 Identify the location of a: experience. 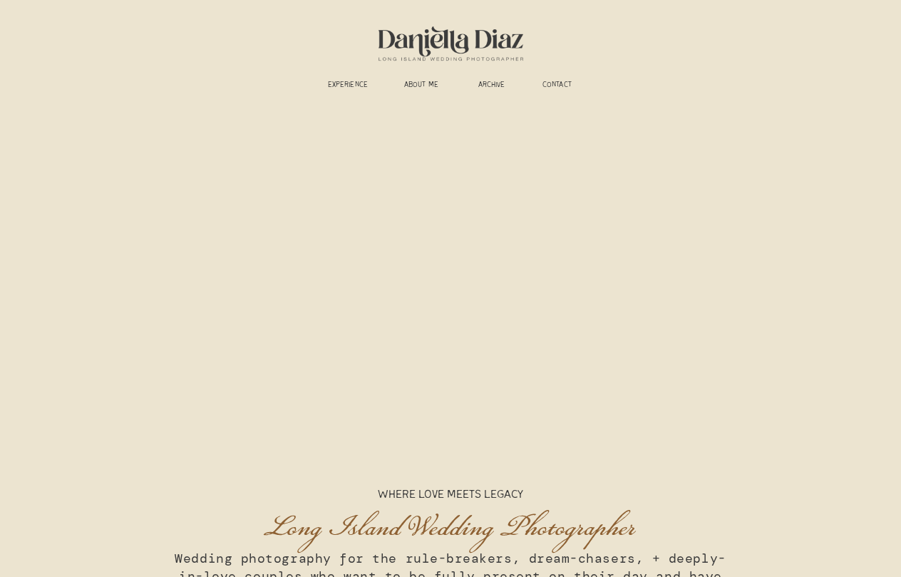
(348, 86).